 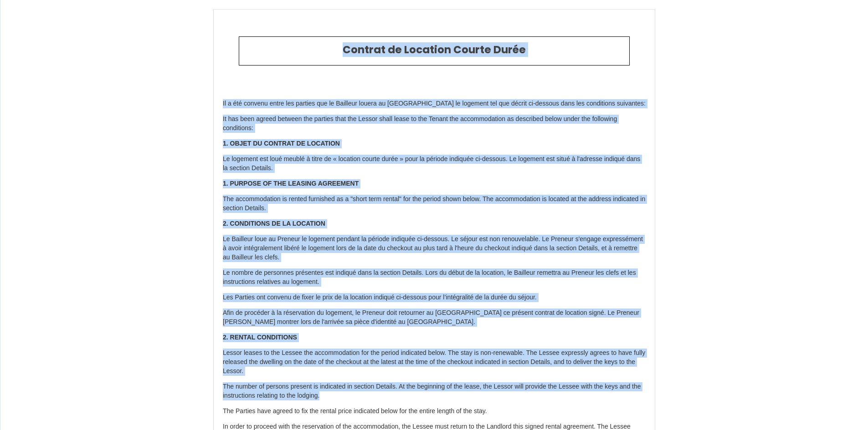 I want to click on strong: 1. OBJET DU CONTRAT DE LOCATION, so click(x=281, y=144).